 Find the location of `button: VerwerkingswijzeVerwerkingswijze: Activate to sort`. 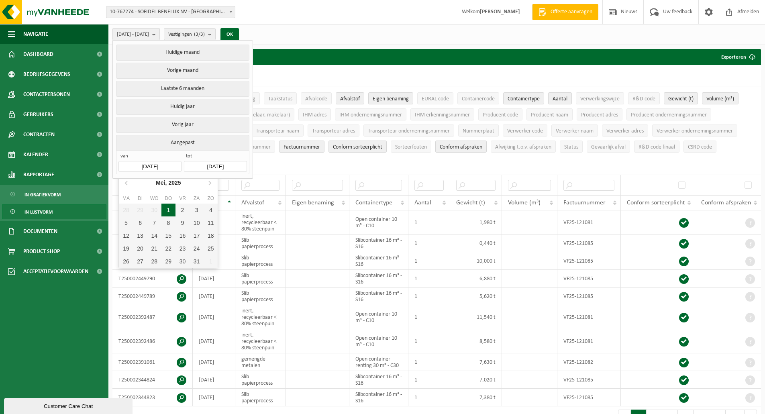

button: VerwerkingswijzeVerwerkingswijze: Activate to sort is located at coordinates (600, 98).